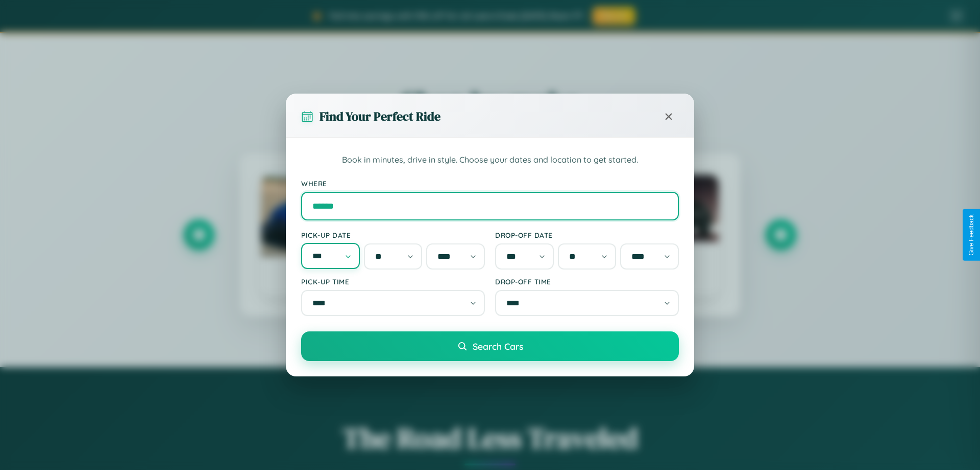 This screenshot has width=980, height=470. I want to click on label: Drop-off Date, so click(587, 235).